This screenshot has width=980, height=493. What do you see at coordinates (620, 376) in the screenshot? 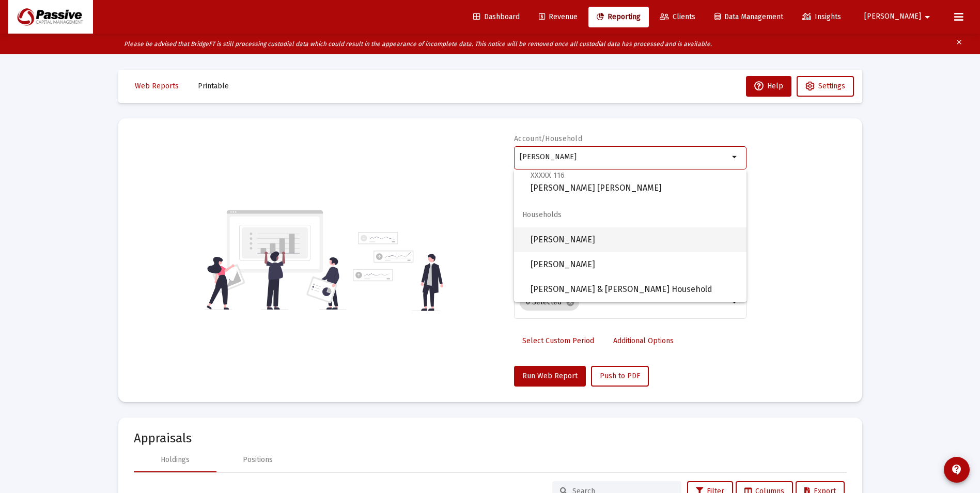
I see `button: Push to PDF` at bounding box center [620, 376].